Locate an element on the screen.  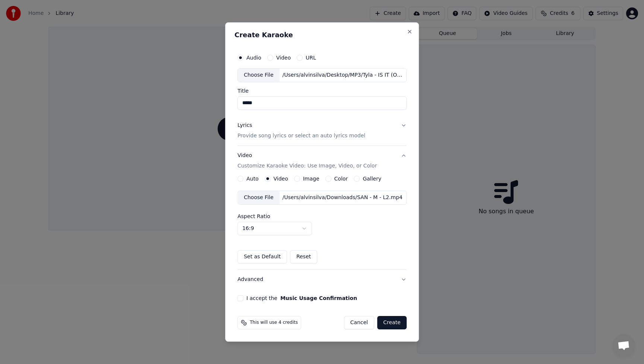
button: Set as Default is located at coordinates (262, 257).